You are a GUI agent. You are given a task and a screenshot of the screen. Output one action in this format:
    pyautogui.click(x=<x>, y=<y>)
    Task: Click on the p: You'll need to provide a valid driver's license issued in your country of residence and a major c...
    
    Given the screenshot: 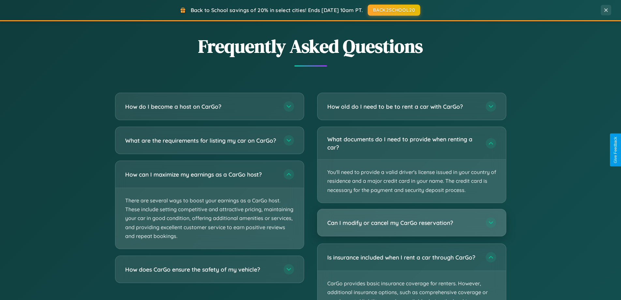 What is the action you would take?
    pyautogui.click(x=412, y=181)
    